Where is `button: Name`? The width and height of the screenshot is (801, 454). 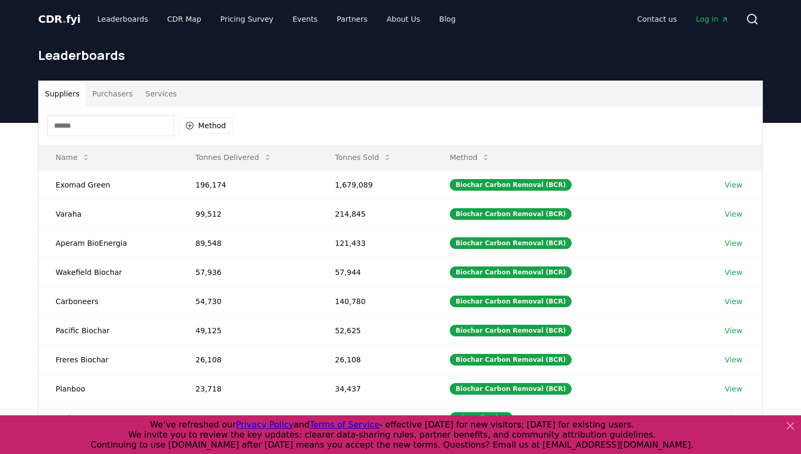
button: Name is located at coordinates (73, 157).